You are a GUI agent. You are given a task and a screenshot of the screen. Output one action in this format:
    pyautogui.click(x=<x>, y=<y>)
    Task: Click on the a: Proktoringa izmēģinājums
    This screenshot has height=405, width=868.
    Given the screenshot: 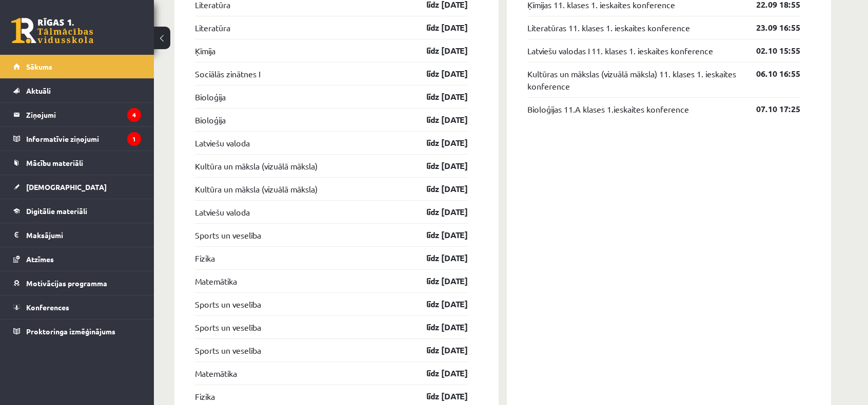 What is the action you would take?
    pyautogui.click(x=77, y=332)
    